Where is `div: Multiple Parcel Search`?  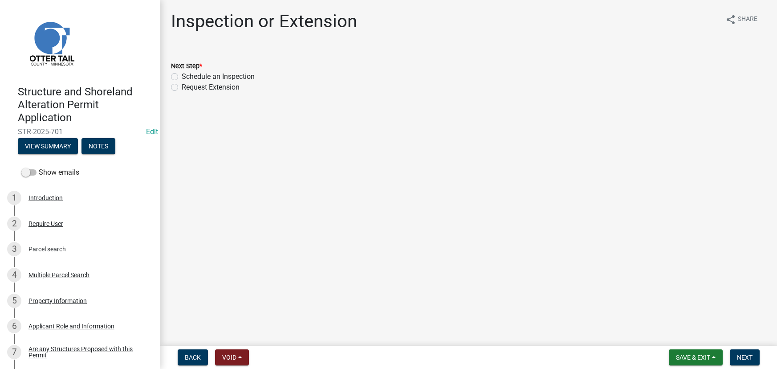 div: Multiple Parcel Search is located at coordinates (59, 275).